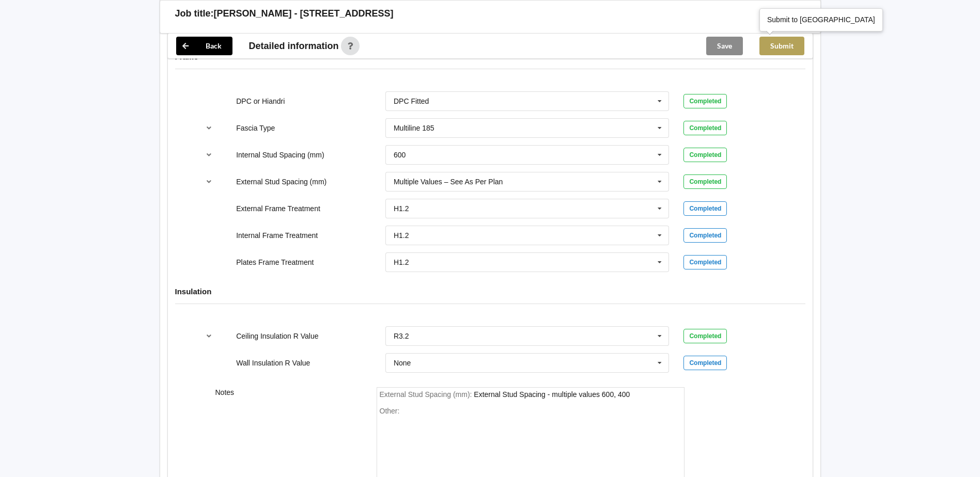 The image size is (980, 477). What do you see at coordinates (448, 182) in the screenshot?
I see `div: Multiple Values – See As Per Plan` at bounding box center [448, 182].